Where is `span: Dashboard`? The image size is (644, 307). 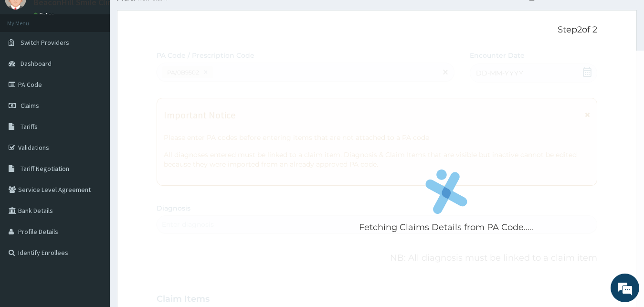 span: Dashboard is located at coordinates (36, 64).